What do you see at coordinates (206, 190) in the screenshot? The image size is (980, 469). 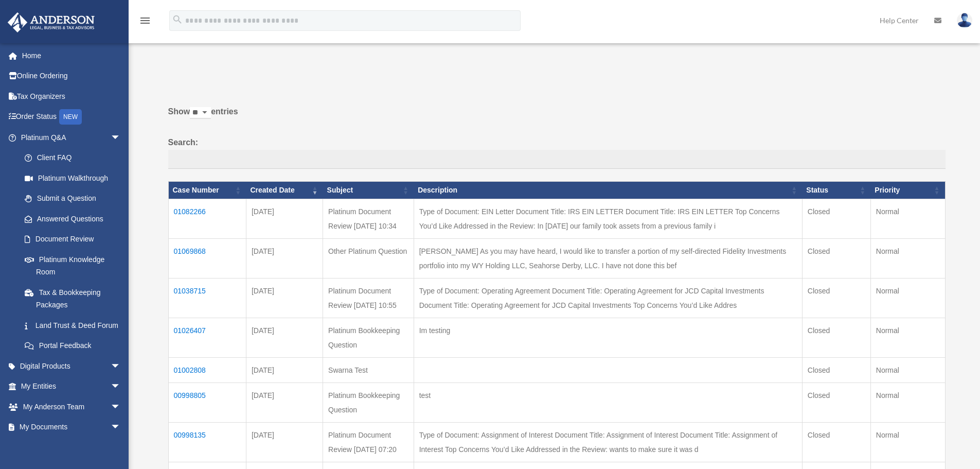 I see `th: Case Number: activate to sort column ascending` at bounding box center [206, 190].